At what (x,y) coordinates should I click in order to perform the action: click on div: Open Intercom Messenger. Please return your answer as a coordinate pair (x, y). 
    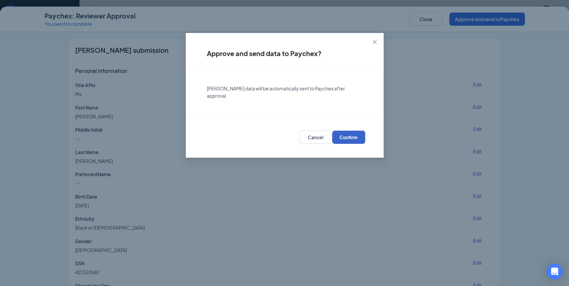
    Looking at the image, I should click on (555, 272).